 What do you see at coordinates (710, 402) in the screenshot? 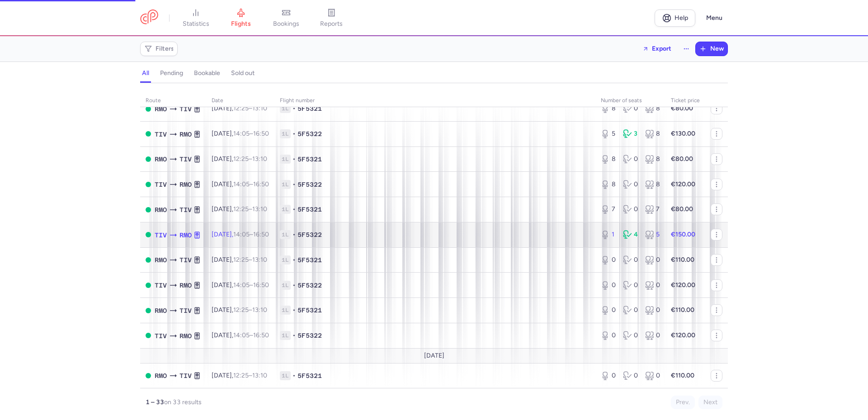
I see `button: Next` at bounding box center [710, 402].